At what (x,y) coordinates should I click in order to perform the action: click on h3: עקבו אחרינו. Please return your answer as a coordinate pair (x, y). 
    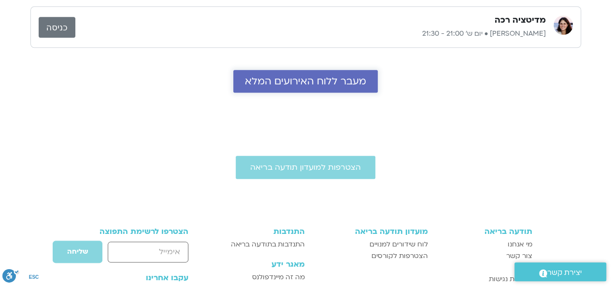
    Looking at the image, I should click on (134, 278).